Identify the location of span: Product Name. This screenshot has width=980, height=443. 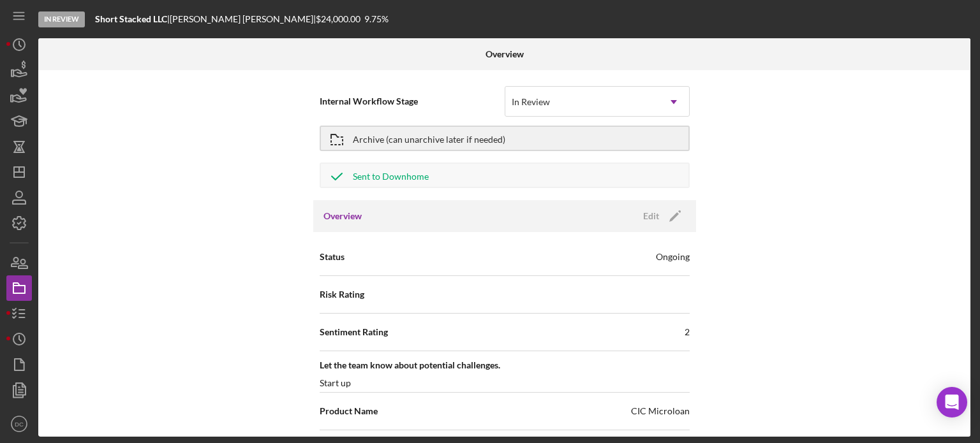
(349, 411).